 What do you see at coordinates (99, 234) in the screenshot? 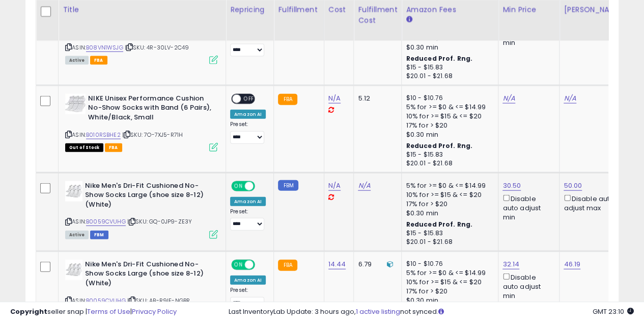
I see `span: FBM` at bounding box center [99, 234].